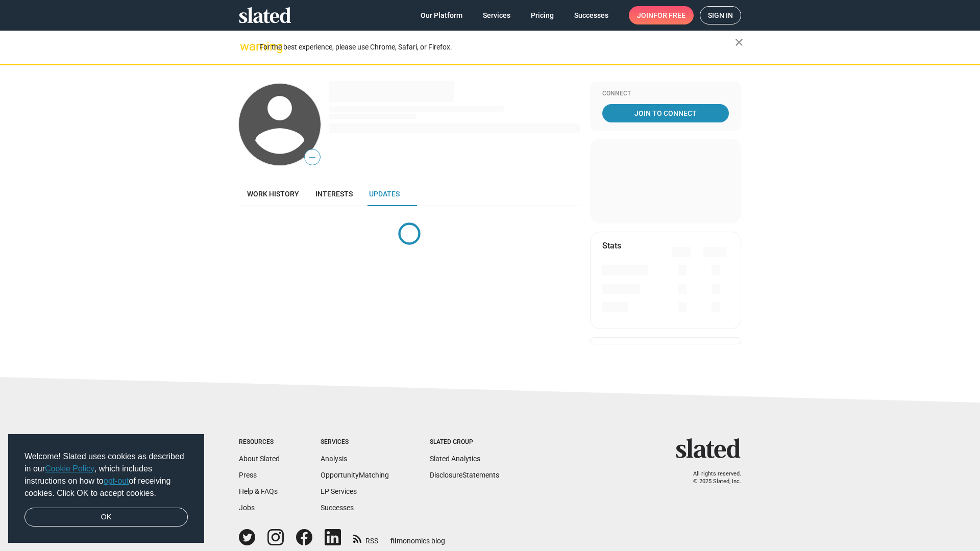 This screenshot has width=980, height=551. I want to click on a: Work history, so click(273, 194).